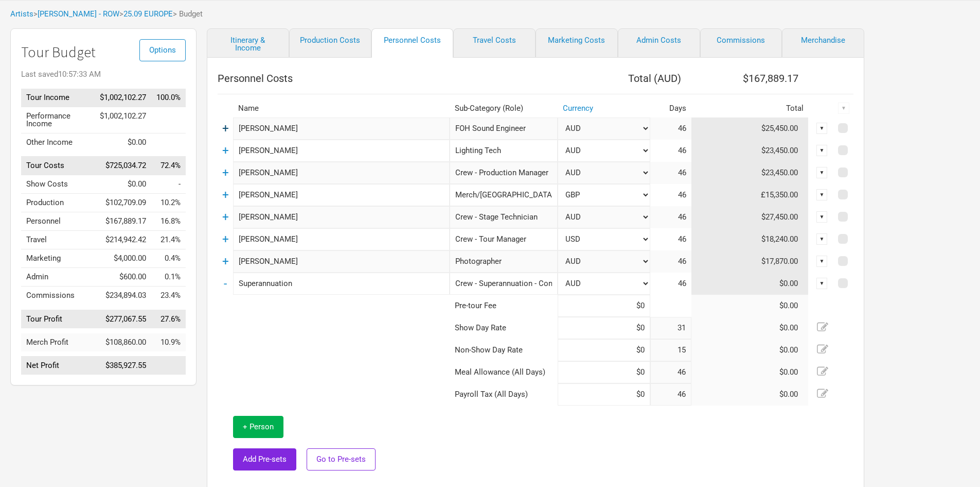  Describe the element at coordinates (341, 150) in the screenshot. I see `input: eg: PJ` at that location.